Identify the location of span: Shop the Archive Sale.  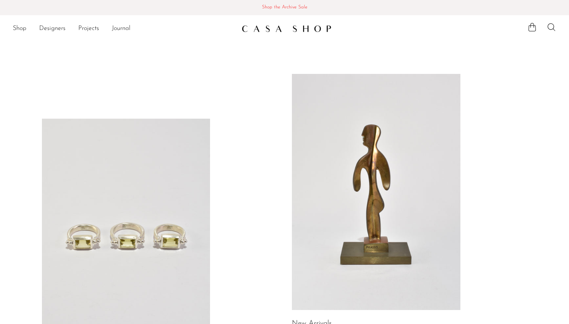
(285, 8).